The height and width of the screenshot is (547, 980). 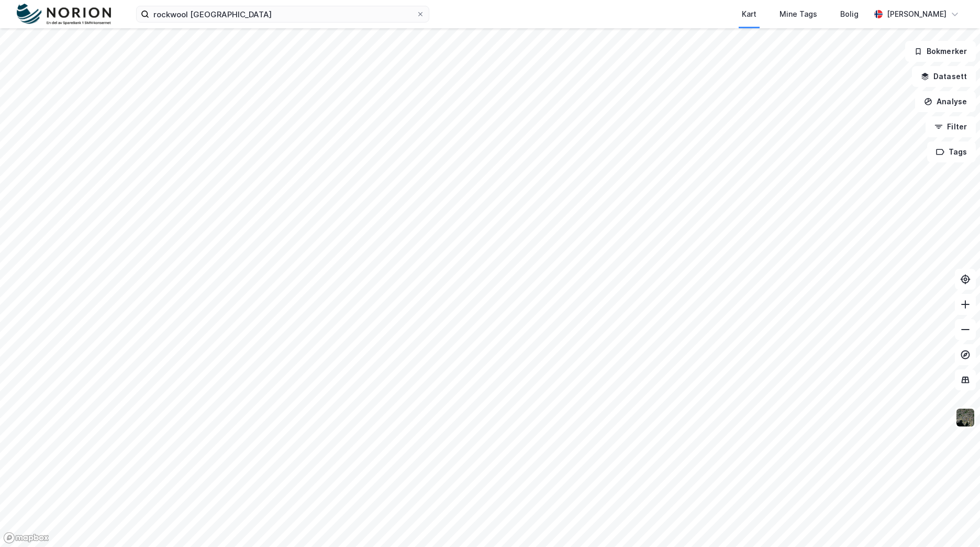 I want to click on div: Kontrollprogram for chat, so click(x=954, y=522).